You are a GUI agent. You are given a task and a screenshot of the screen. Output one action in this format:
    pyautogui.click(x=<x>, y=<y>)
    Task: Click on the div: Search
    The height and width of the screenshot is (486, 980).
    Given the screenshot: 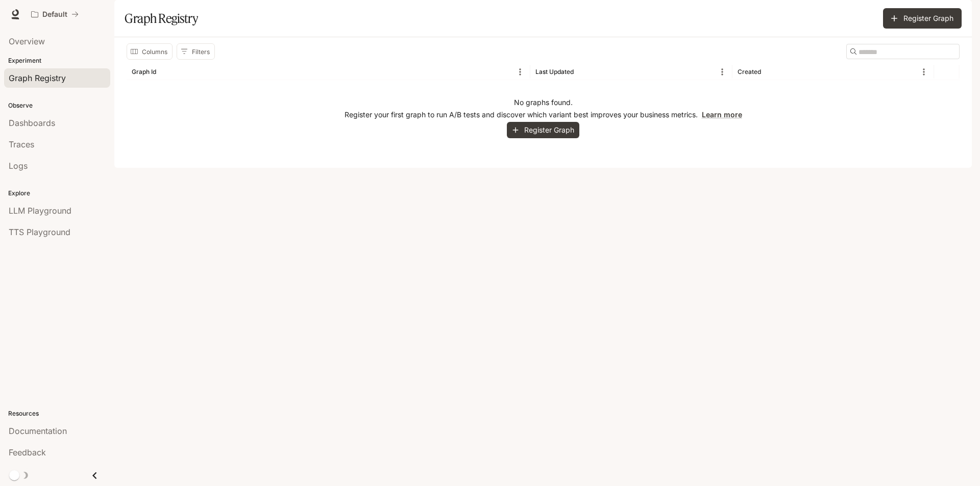 What is the action you would take?
    pyautogui.click(x=903, y=52)
    